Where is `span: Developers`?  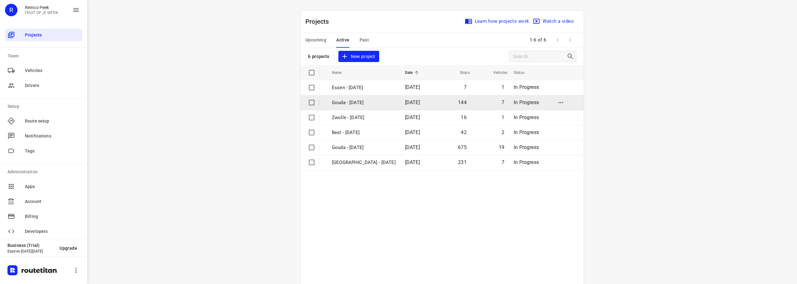
span: Developers is located at coordinates (52, 231).